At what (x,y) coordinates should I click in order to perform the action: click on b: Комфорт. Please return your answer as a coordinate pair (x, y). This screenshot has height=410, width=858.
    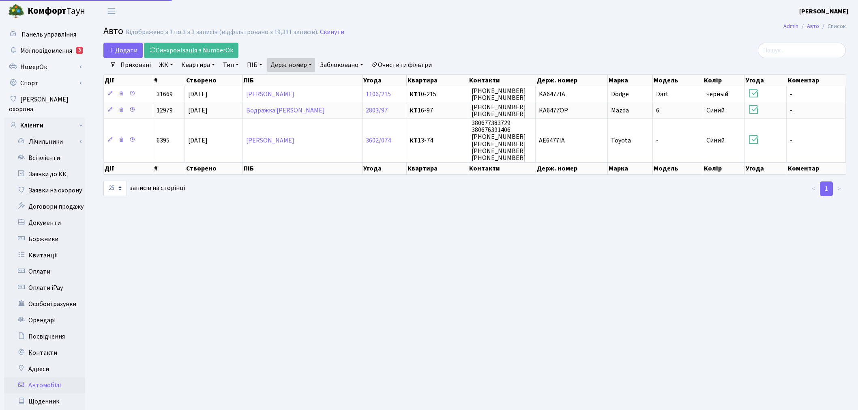
    Looking at the image, I should click on (47, 11).